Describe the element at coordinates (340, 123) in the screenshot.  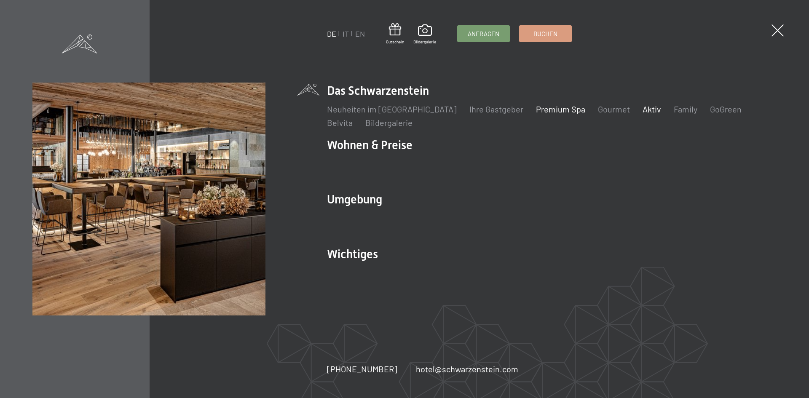
I see `a: Belvita` at that location.